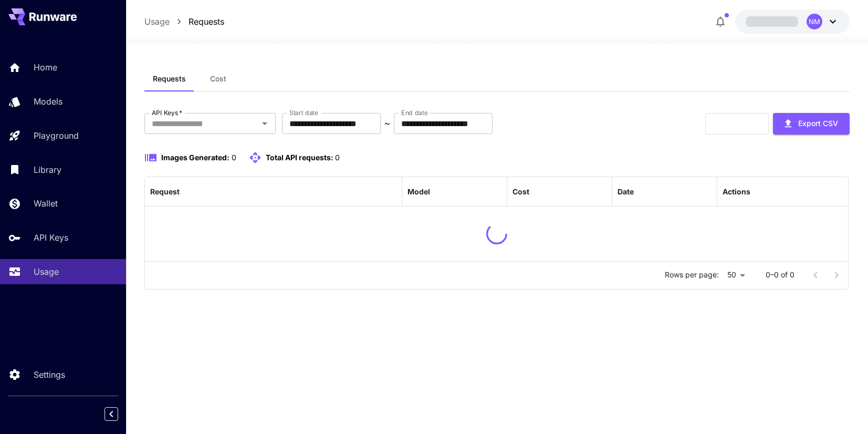 The height and width of the screenshot is (434, 868). Describe the element at coordinates (625, 192) in the screenshot. I see `div: Date` at that location.